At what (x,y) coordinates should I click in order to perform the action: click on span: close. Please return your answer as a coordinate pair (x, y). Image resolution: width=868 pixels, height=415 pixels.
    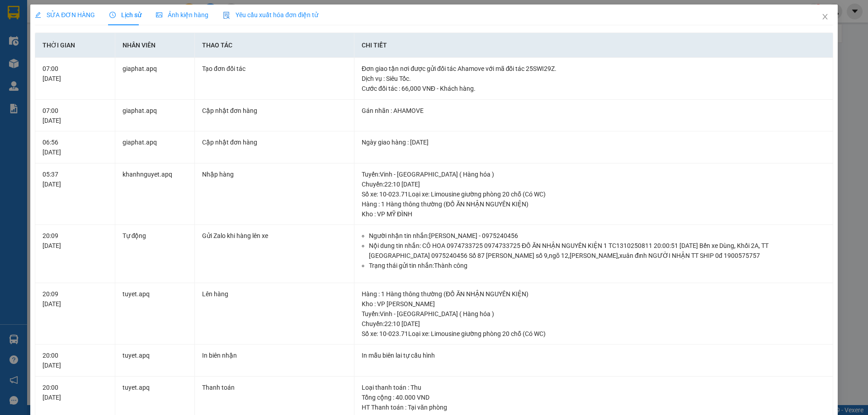
    Looking at the image, I should click on (825, 17).